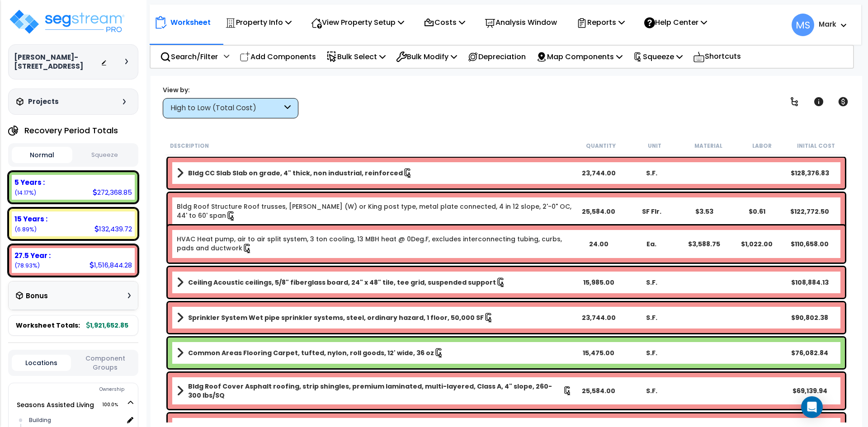  I want to click on div: $69,139.94, so click(809, 390).